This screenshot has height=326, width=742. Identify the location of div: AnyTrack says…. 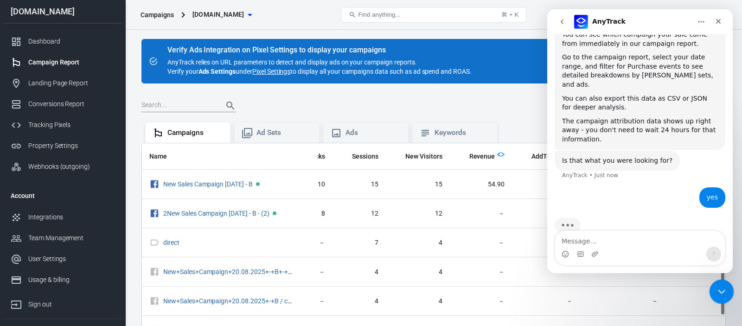
(93, 78).